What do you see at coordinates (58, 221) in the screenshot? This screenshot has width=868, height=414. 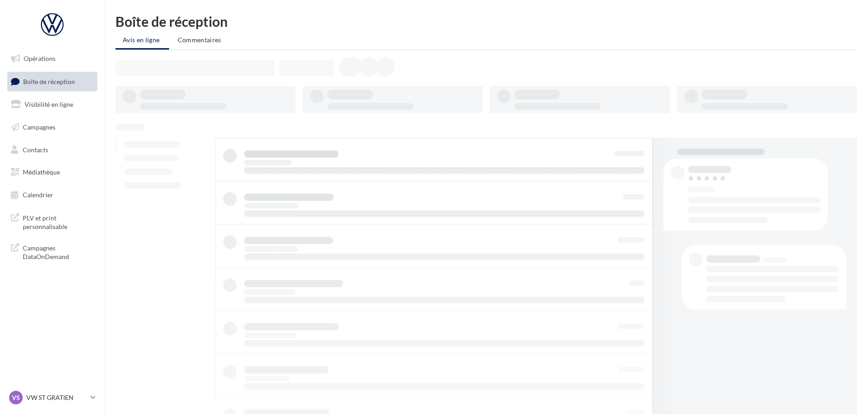 I see `span: PLV et print personnalisable` at bounding box center [58, 221].